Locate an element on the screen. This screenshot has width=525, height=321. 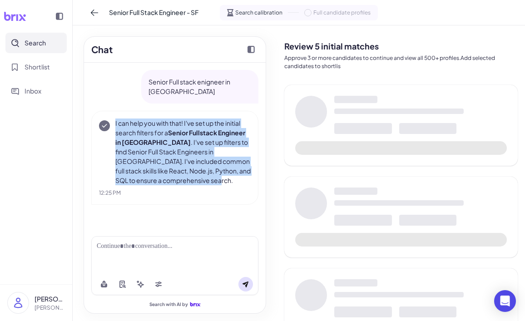
button: Search is located at coordinates (36, 43).